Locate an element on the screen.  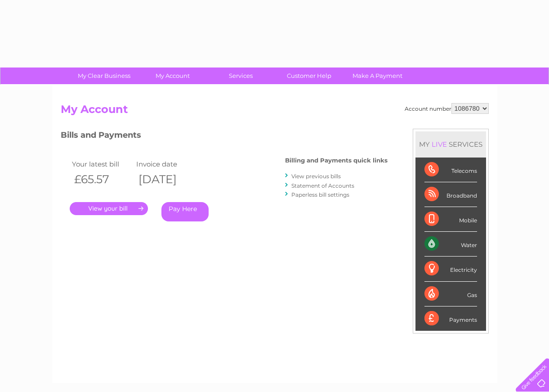
div: Water is located at coordinates (450, 244).